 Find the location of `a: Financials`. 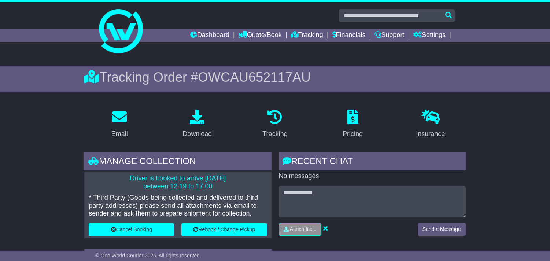

a: Financials is located at coordinates (349, 36).